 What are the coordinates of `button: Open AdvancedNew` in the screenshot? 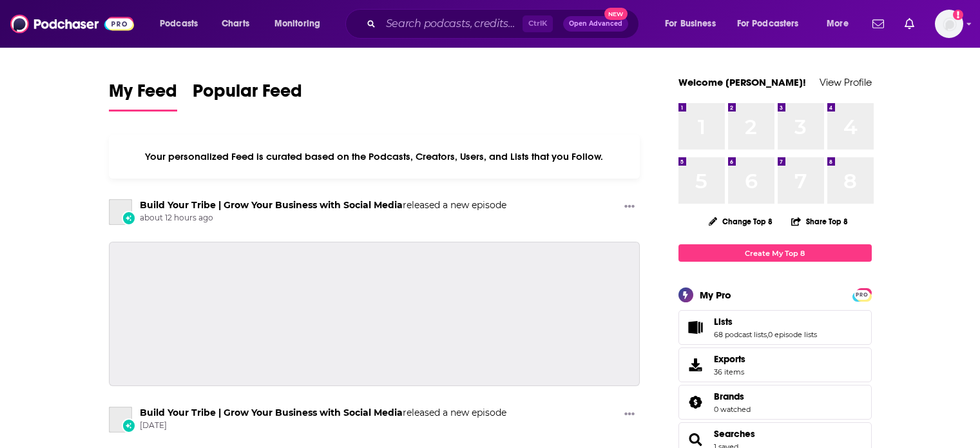 It's located at (596, 24).